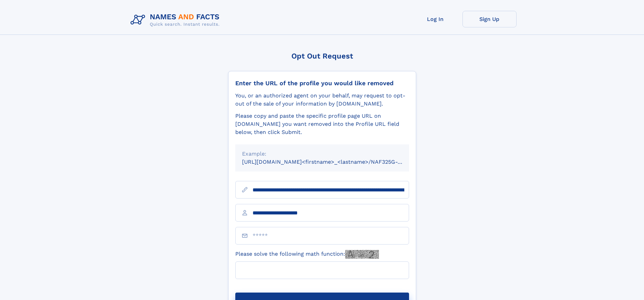 The height and width of the screenshot is (300, 644). Describe the element at coordinates (322, 56) in the screenshot. I see `div: Opt Out Request` at that location.